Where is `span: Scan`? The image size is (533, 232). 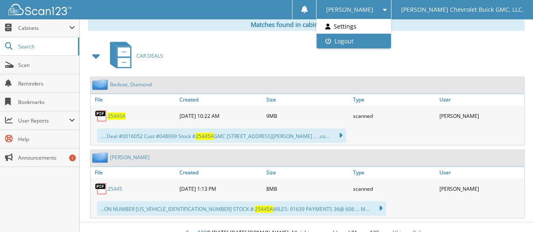 span: Scan is located at coordinates (46, 65).